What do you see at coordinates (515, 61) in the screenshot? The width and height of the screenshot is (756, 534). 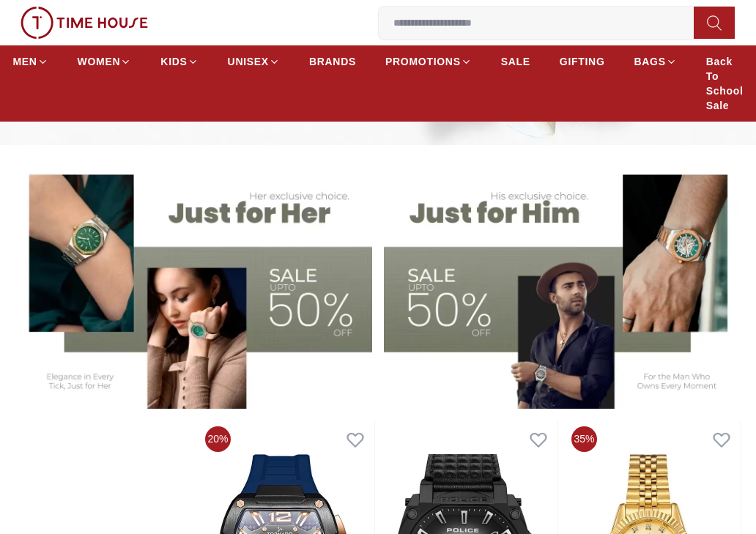 I see `span: SALE` at bounding box center [515, 61].